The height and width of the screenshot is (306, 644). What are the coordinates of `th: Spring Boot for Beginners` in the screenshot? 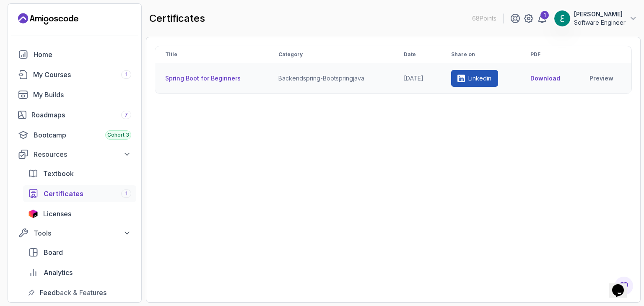 It's located at (212, 79).